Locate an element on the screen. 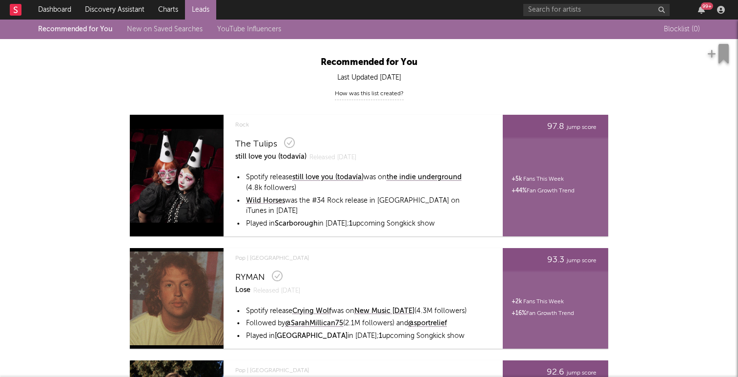 Image resolution: width=738 pixels, height=377 pixels. span: + 5k is located at coordinates (516, 179).